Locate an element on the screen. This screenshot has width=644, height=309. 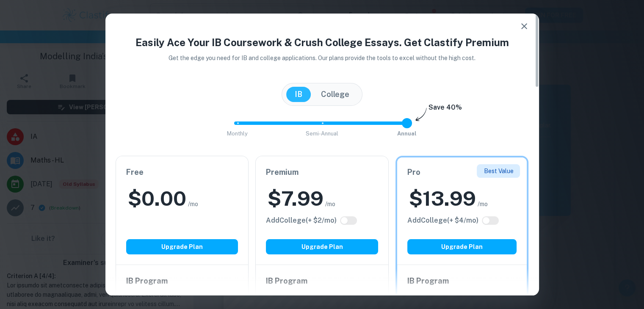
p: Best Value is located at coordinates (498, 171).